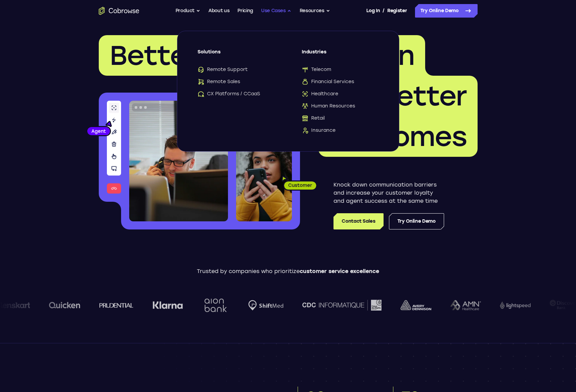  Describe the element at coordinates (134, 305) in the screenshot. I see `img: Klarna` at that location.